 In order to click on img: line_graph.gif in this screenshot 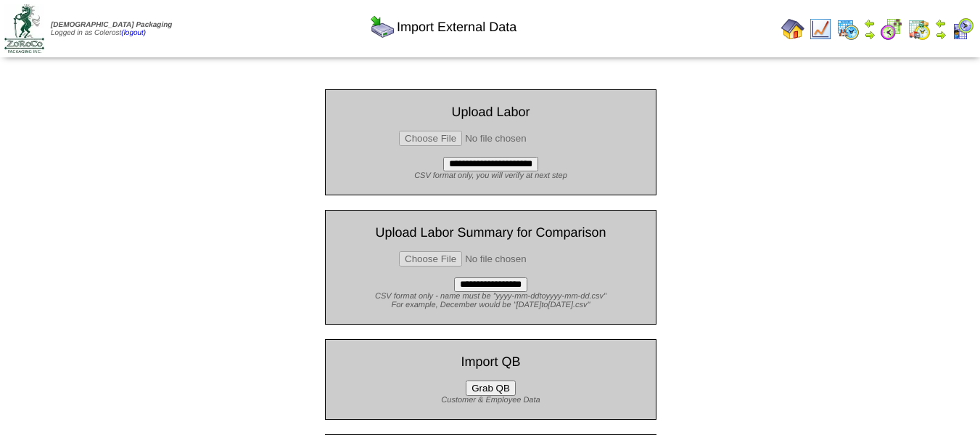, I will do `click(821, 29)`.